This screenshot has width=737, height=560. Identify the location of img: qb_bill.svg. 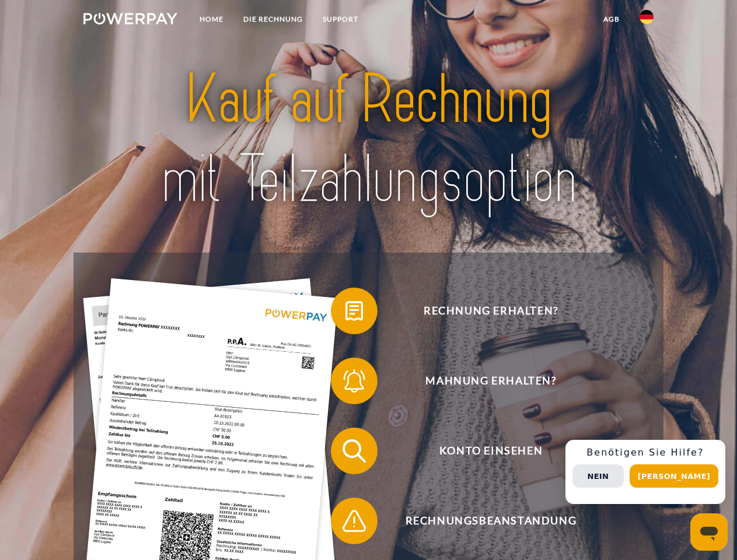
(354, 311).